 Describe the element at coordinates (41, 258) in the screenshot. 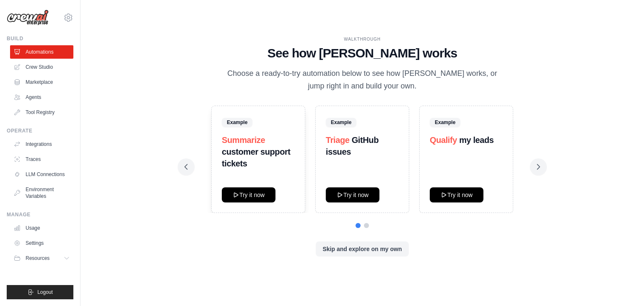

I see `button: Resources` at that location.